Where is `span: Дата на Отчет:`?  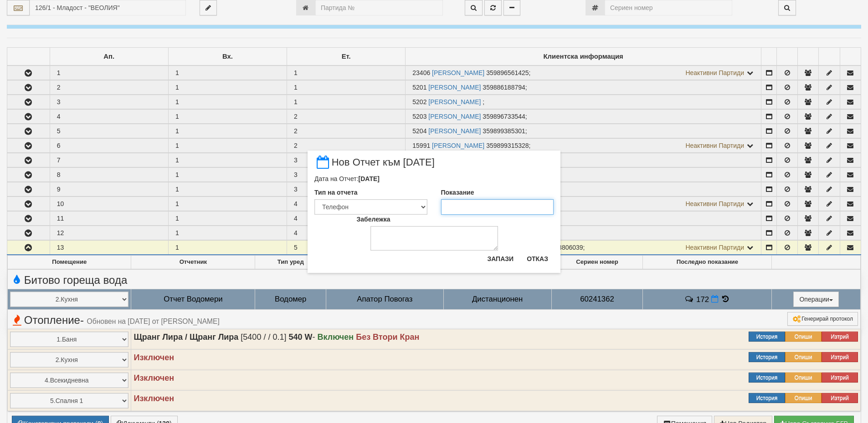 span: Дата на Отчет: is located at coordinates (346, 179).